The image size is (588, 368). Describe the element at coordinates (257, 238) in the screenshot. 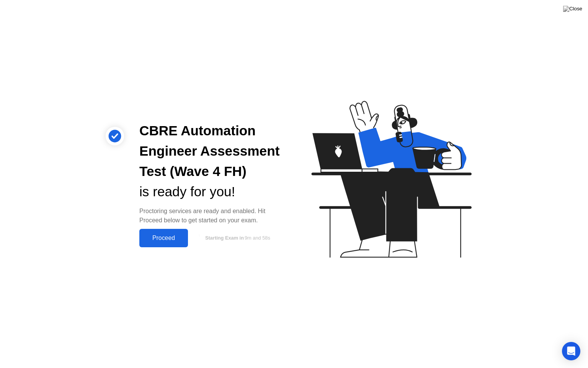

I see `span: 9m and 58s` at that location.